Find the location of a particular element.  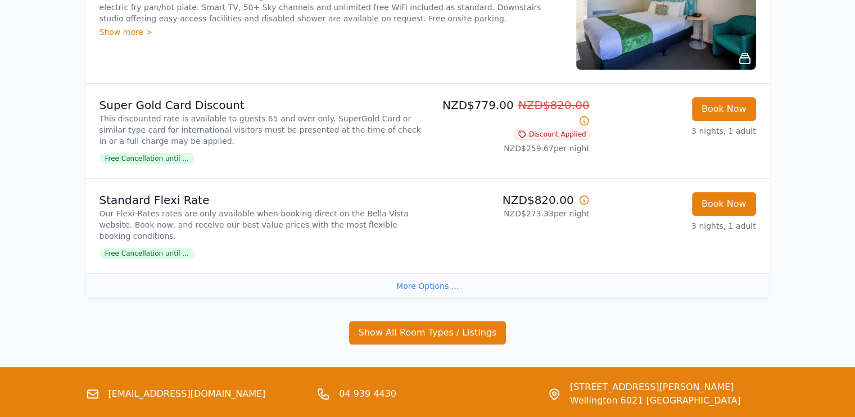

p: This discounted rate is available to guests 65 and over only. SuperGold Card or similar type card... is located at coordinates (261, 130).